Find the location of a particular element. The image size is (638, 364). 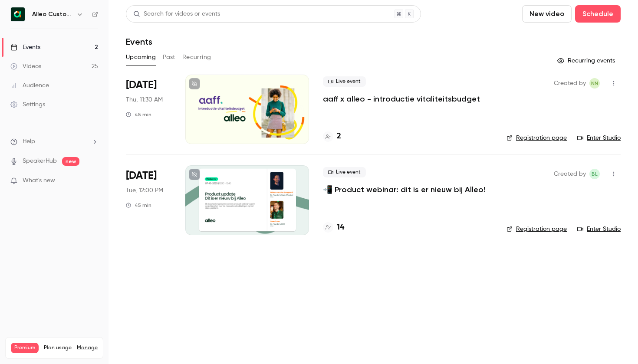

a: aaff x alleo - introductie vitaliteitsbudget is located at coordinates (401, 99).